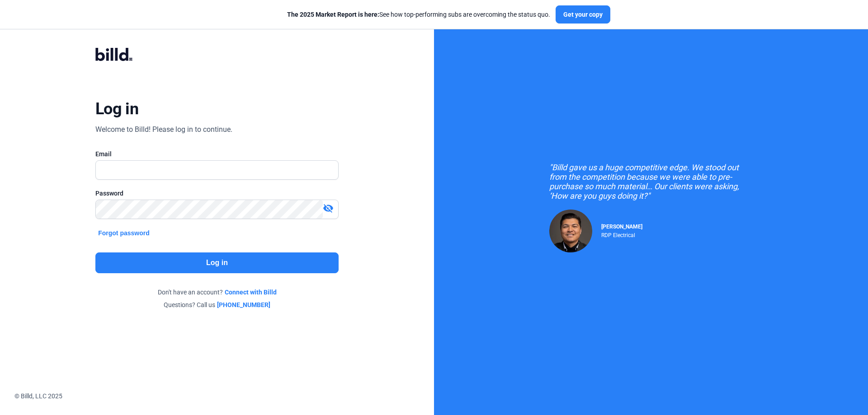 The width and height of the screenshot is (868, 415). What do you see at coordinates (217, 263) in the screenshot?
I see `button: Log in` at bounding box center [217, 263].